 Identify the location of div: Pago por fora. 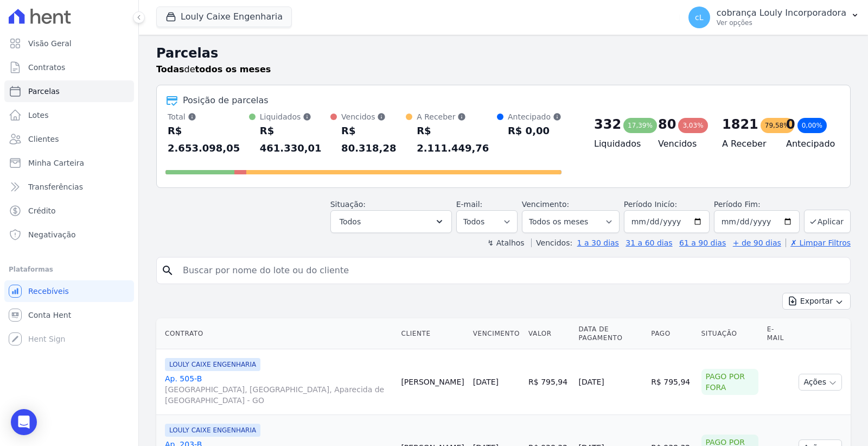
(730, 381).